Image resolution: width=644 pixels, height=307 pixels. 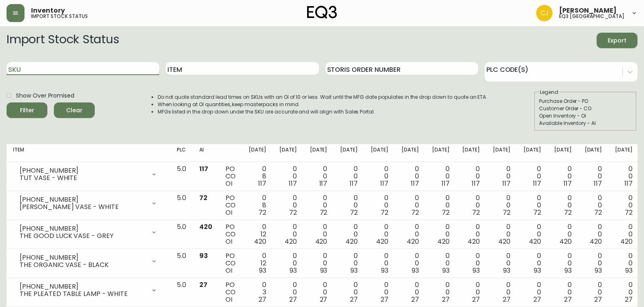 What do you see at coordinates (74, 110) in the screenshot?
I see `span: Clear` at bounding box center [74, 110].